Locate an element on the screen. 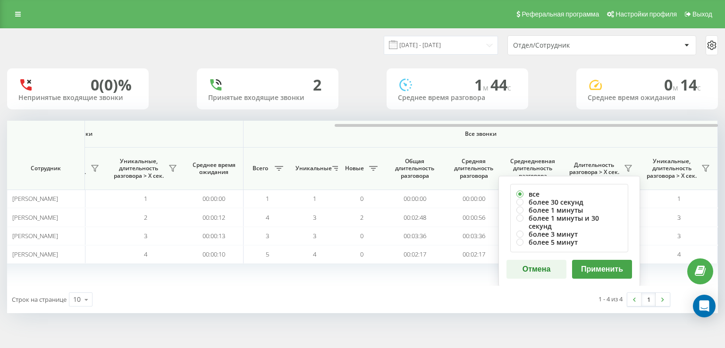 This screenshot has width=725, height=348. div: Среднее время ожидания is located at coordinates (647, 98).